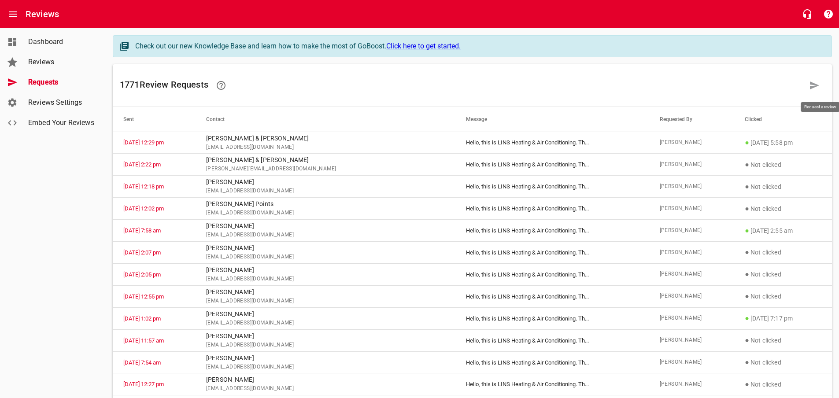 The image size is (839, 398). Describe the element at coordinates (62, 103) in the screenshot. I see `span: Reviews Settings` at that location.